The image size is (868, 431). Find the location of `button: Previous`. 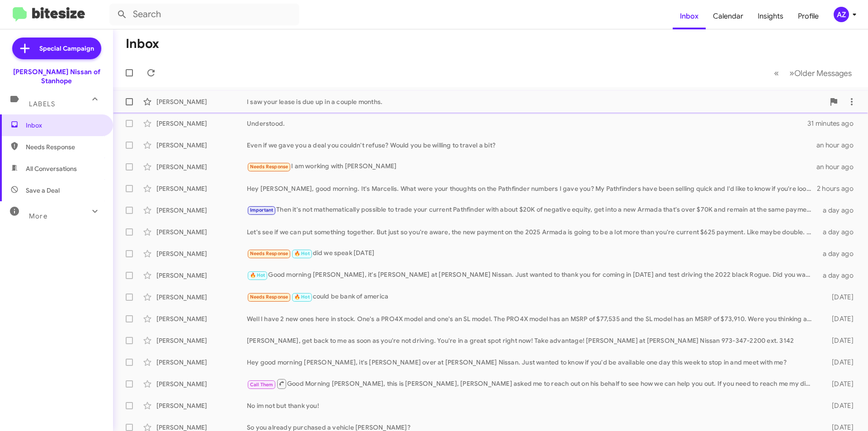

button: Previous is located at coordinates (776, 73).